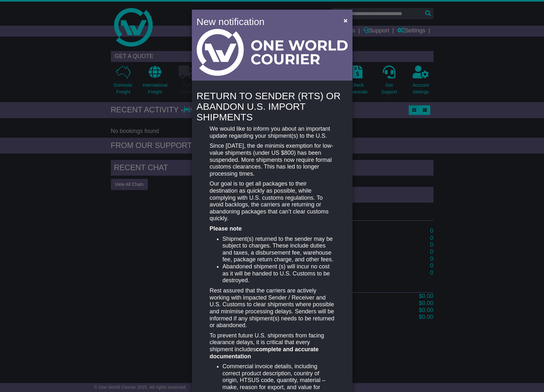 This screenshot has width=544, height=392. Describe the element at coordinates (279, 274) in the screenshot. I see `li: Abandoned shipment (s) will incur no cost as it will be handed to U.S. Customs to be destroyed.` at that location.